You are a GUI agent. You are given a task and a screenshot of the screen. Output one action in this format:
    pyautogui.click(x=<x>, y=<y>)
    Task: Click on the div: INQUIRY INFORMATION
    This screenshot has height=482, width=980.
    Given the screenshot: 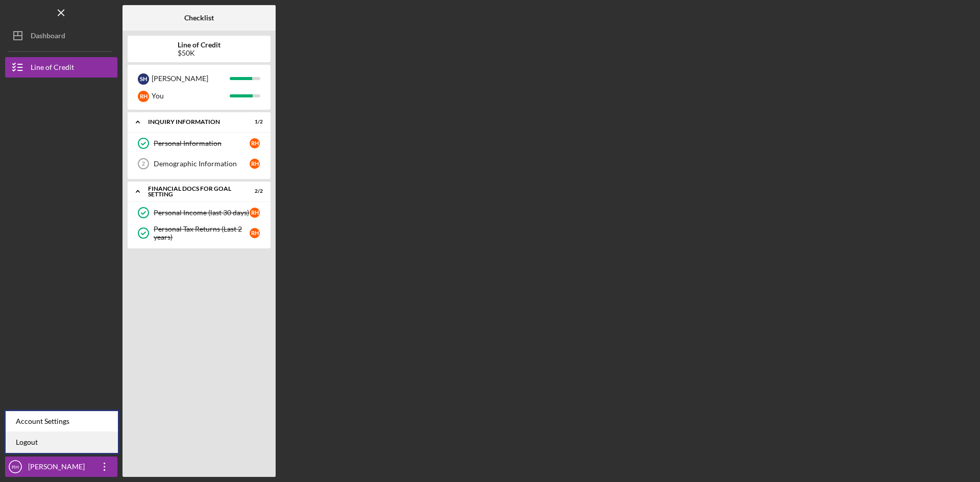 What is the action you would take?
    pyautogui.click(x=192, y=122)
    